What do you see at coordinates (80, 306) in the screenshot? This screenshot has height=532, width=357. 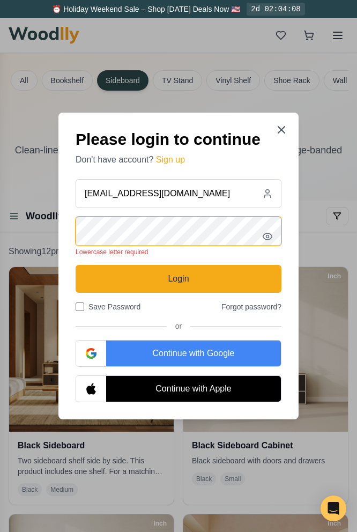 I see `input: Save Password` at bounding box center [80, 306].